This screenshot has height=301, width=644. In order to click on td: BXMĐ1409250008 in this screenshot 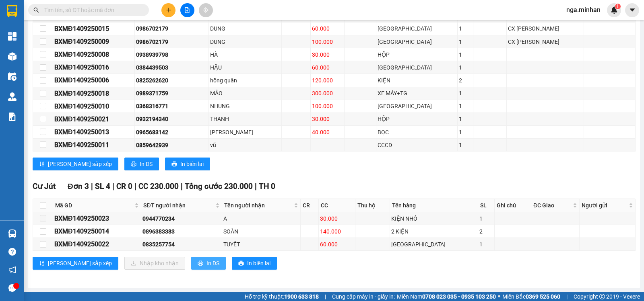, I will do `click(94, 55)`.